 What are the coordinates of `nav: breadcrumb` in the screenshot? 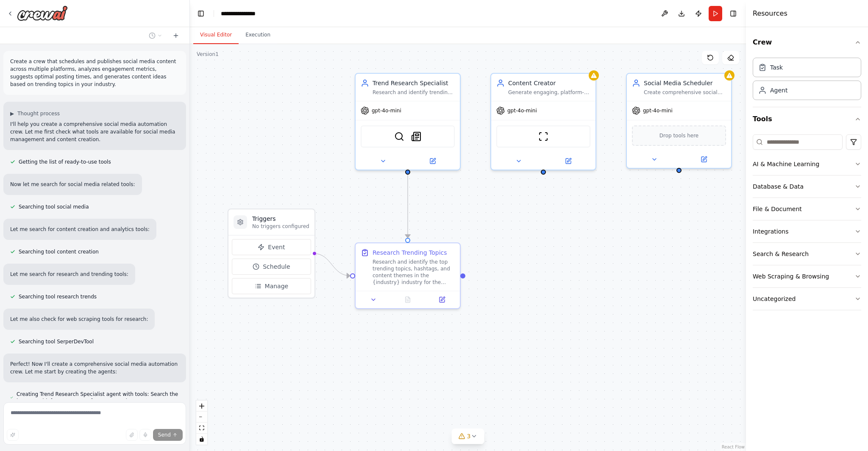 It's located at (243, 14).